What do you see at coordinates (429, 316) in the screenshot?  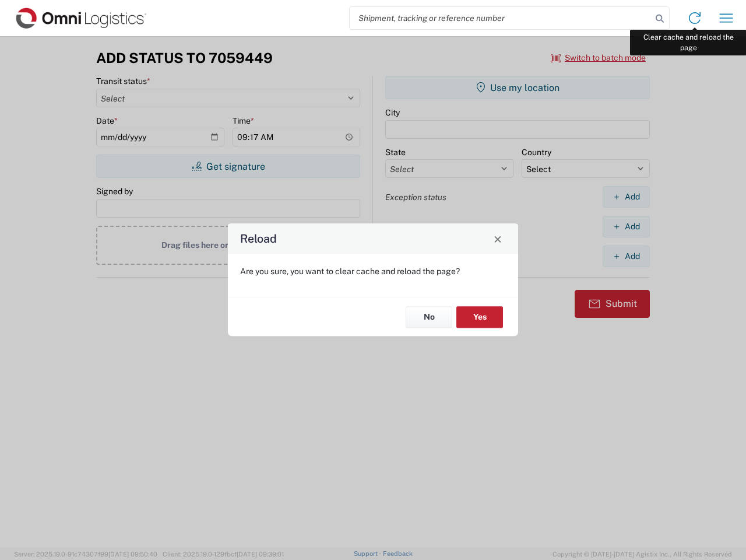 I see `button: No` at bounding box center [429, 316].